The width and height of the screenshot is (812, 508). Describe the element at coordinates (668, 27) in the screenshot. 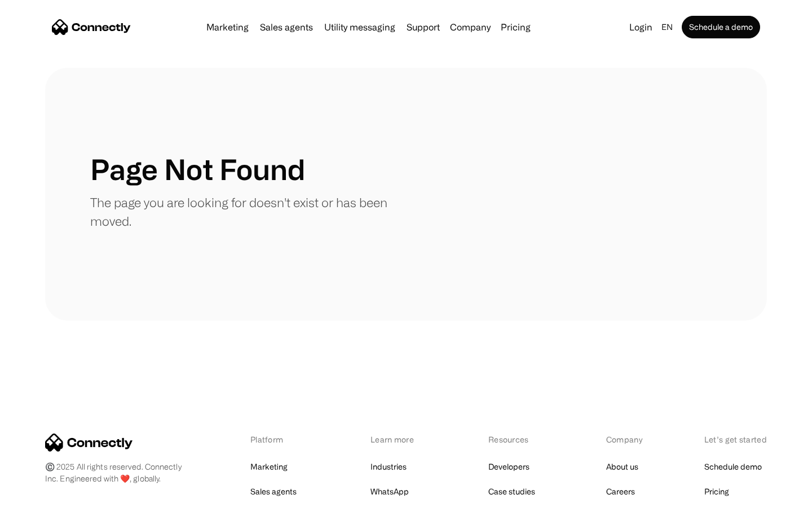

I see `div: en` at that location.